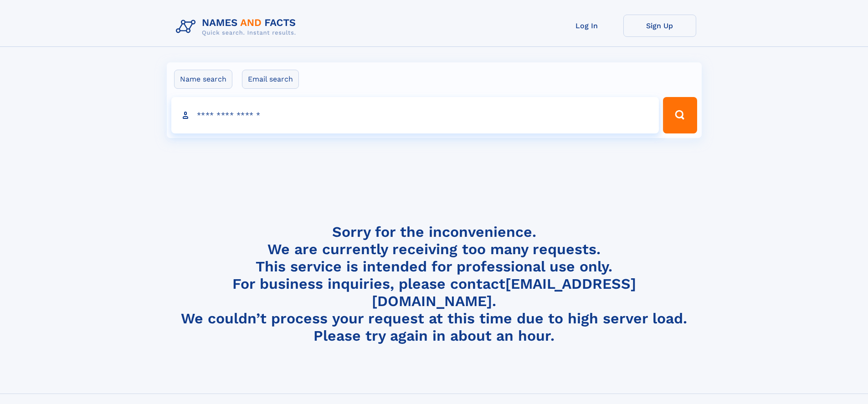 This screenshot has height=404, width=868. I want to click on a: Log In, so click(587, 26).